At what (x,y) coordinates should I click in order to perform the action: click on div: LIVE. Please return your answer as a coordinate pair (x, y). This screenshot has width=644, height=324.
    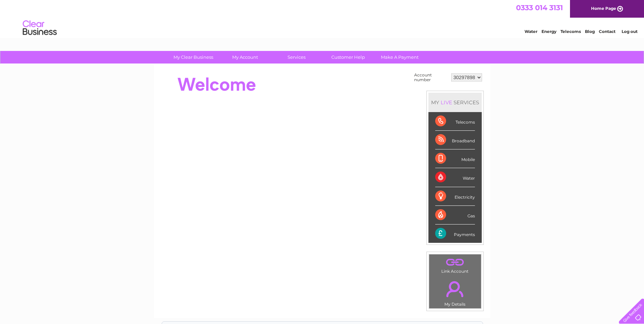
    Looking at the image, I should click on (447, 102).